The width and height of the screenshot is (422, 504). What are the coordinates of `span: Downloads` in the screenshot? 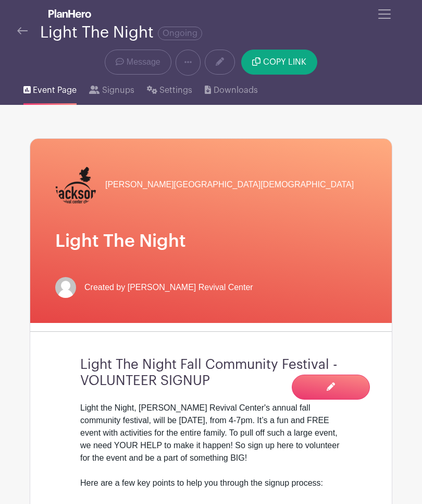 It's located at (236, 90).